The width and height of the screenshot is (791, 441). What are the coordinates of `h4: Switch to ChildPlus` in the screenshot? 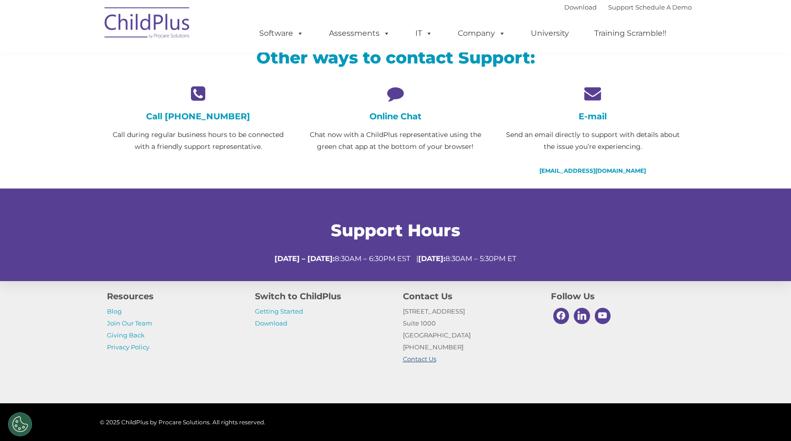 It's located at (322, 297).